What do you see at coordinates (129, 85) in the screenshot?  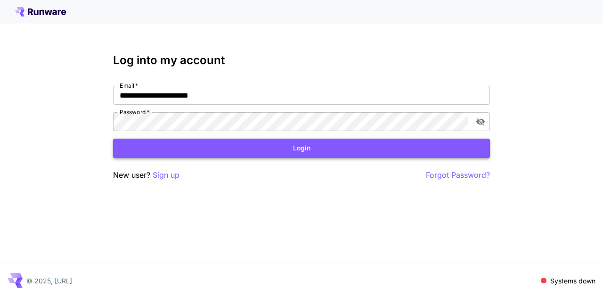 I see `label: Email` at bounding box center [129, 85].